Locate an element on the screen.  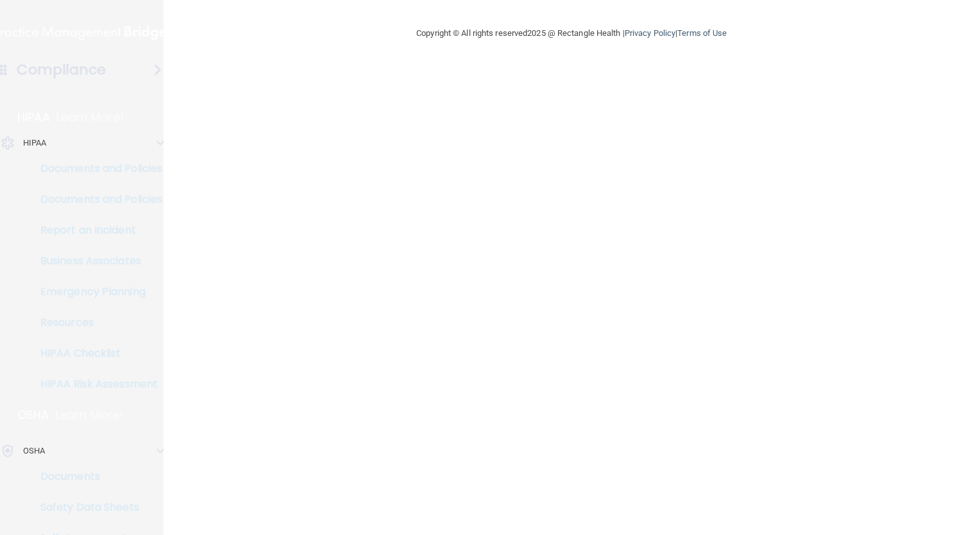
p: Business Associates is located at coordinates (96, 261).